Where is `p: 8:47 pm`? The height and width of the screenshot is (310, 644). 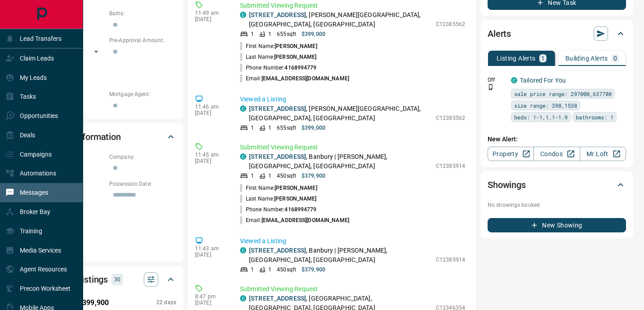
p: 8:47 pm is located at coordinates (211, 297).